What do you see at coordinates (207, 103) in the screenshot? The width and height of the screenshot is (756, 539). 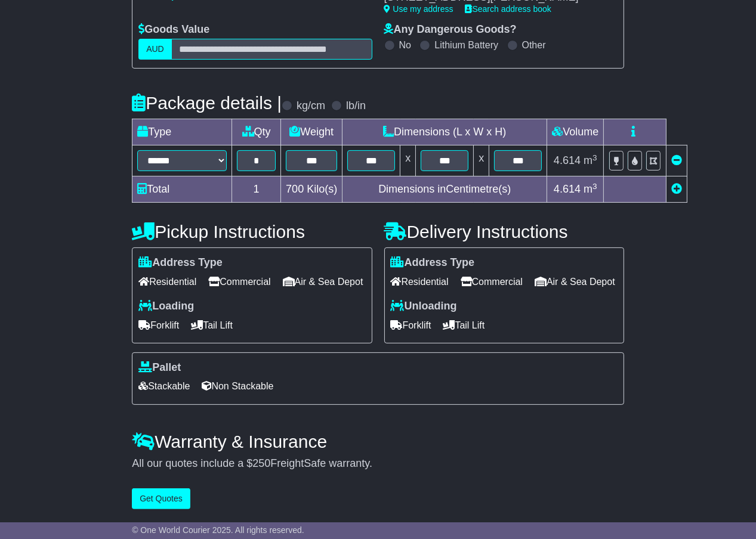 I see `h4: Package details |` at bounding box center [207, 103].